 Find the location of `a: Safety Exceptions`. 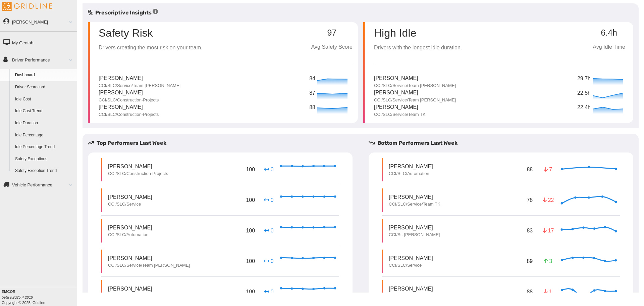

a: Safety Exceptions is located at coordinates (45, 159).